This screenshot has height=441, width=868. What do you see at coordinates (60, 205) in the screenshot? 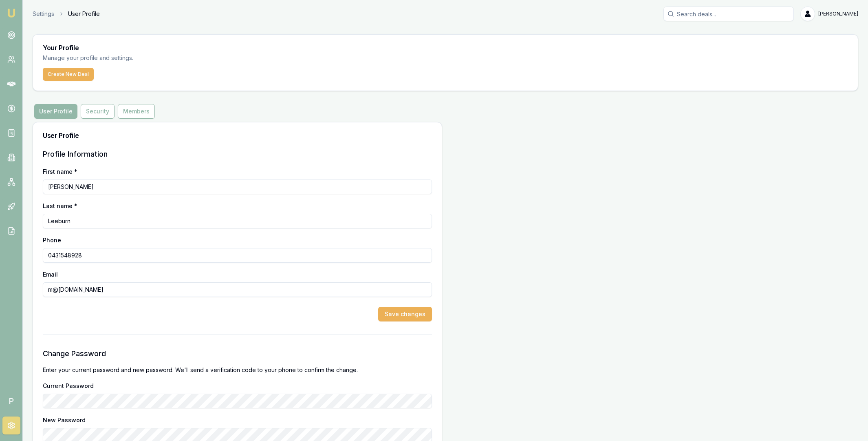
I see `label: Last name *` at bounding box center [60, 205].